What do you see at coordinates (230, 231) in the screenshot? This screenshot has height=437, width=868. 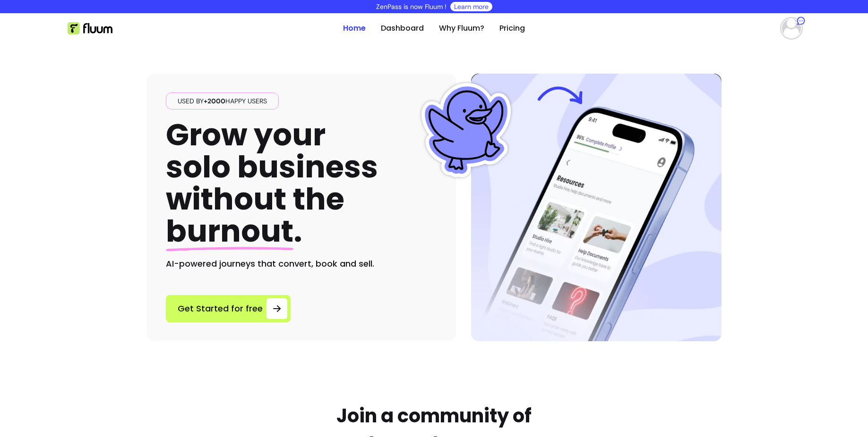 I see `span: burnout` at bounding box center [230, 231].